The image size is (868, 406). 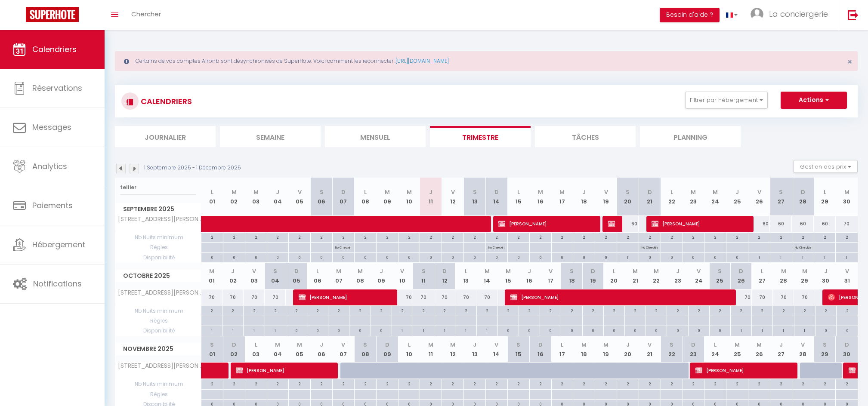 I want to click on th: 08, so click(x=365, y=196).